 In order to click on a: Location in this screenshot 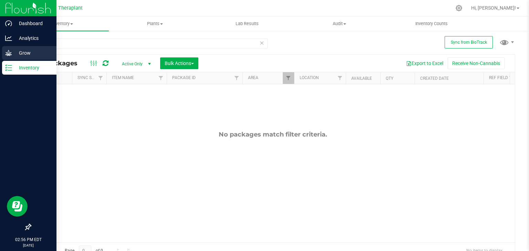, I will do `click(309, 78)`.